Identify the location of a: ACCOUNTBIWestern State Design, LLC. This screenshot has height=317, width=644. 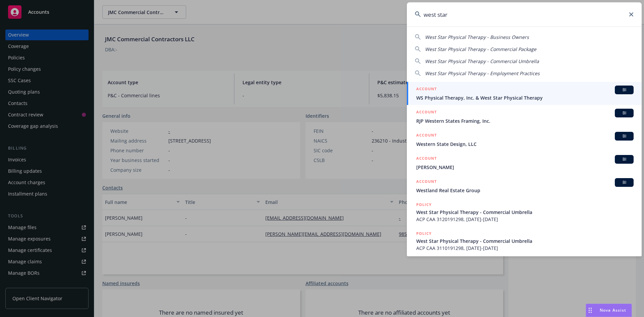
(524, 139).